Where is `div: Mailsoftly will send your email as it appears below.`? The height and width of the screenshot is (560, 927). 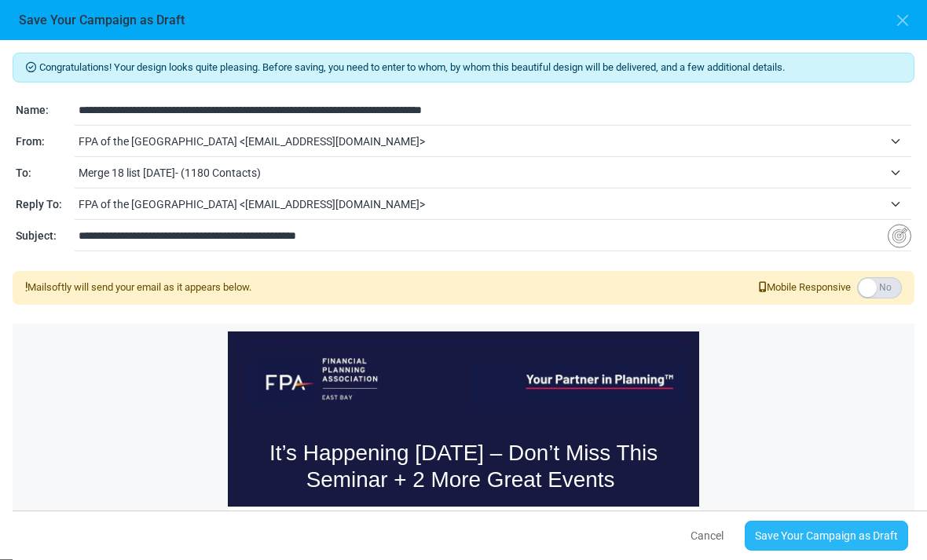 div: Mailsoftly will send your email as it appears below. is located at coordinates (139, 288).